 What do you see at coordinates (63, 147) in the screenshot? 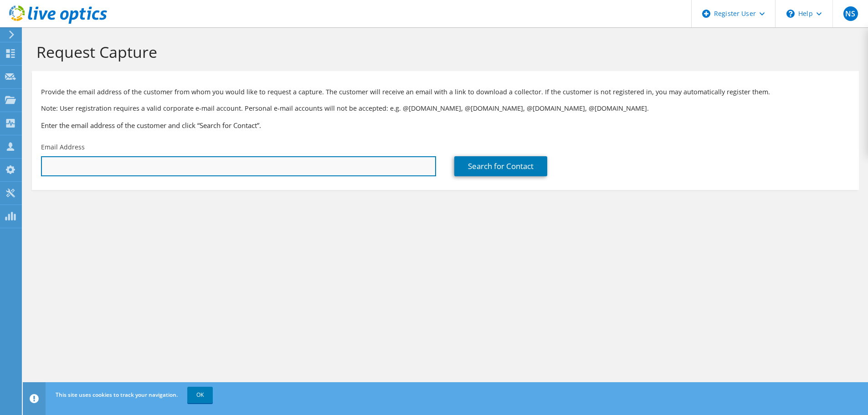
I see `label: Email Address` at bounding box center [63, 147].